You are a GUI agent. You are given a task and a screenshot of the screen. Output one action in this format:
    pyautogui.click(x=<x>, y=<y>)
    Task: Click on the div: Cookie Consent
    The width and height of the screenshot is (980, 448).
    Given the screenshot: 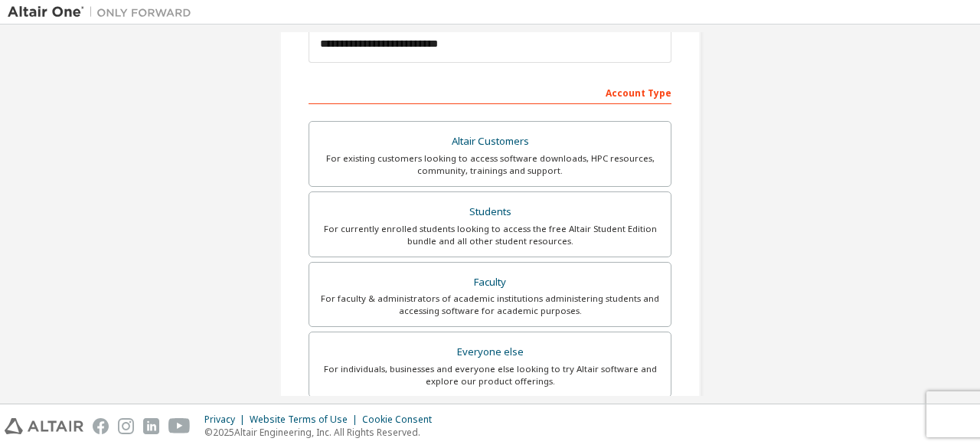 What is the action you would take?
    pyautogui.click(x=401, y=419)
    